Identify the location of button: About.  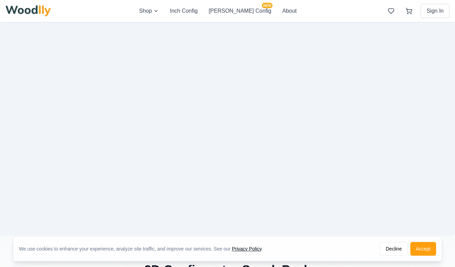
(289, 11).